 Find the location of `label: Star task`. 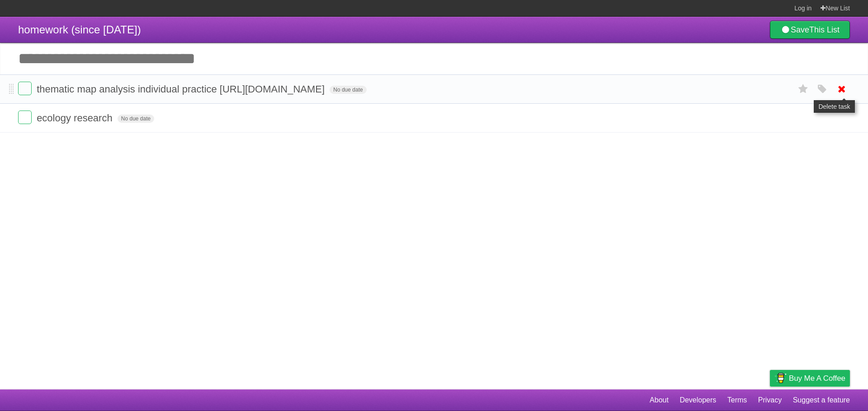

label: Star task is located at coordinates (803, 89).